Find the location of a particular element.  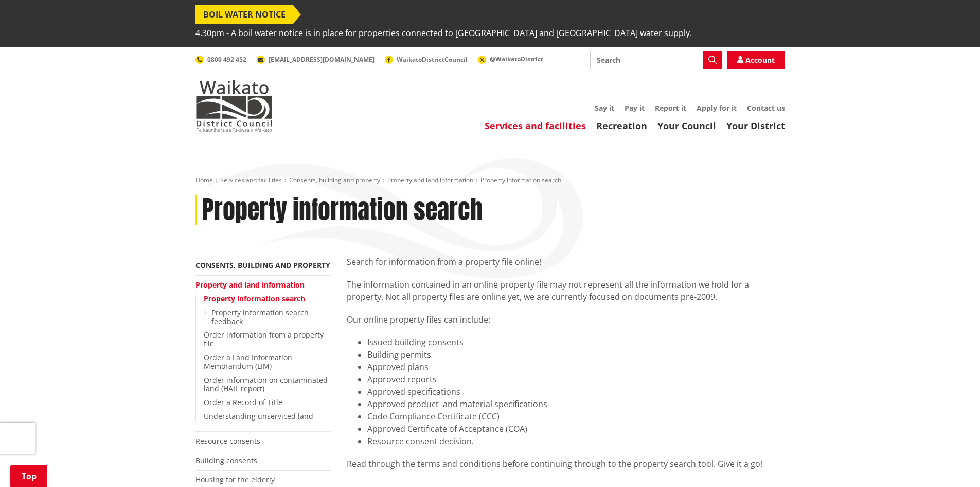

a: Home is located at coordinates (204, 180).